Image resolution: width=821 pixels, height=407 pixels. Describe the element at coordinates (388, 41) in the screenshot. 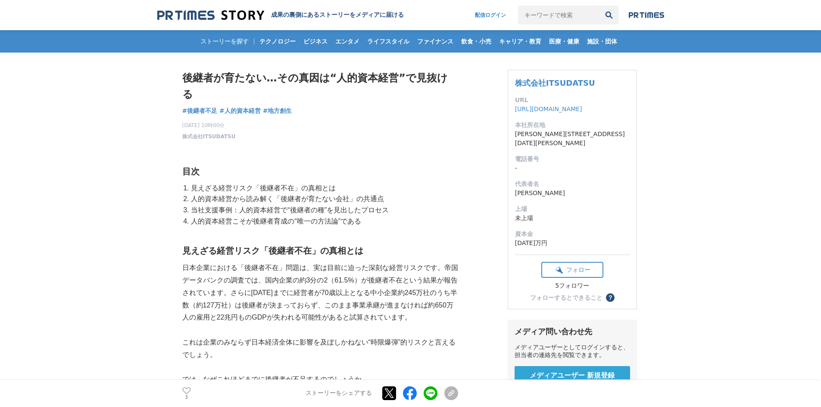

I see `a: ライフスタイル` at that location.